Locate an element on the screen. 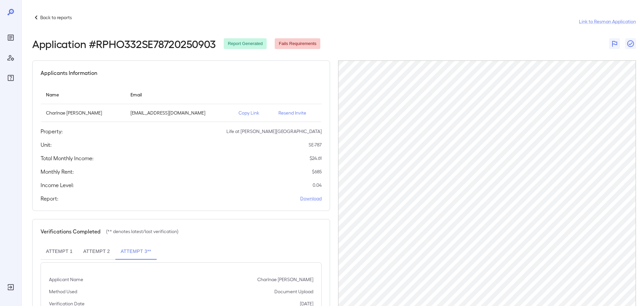  h5: Verifications Completed is located at coordinates (70, 231).